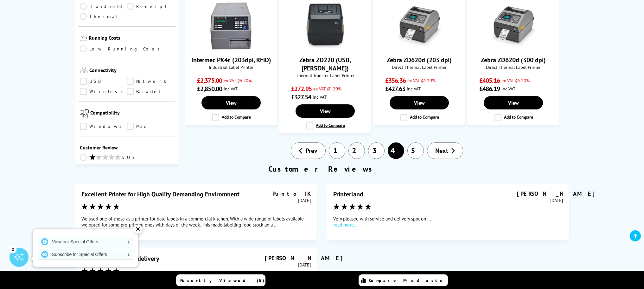 Image resolution: width=644 pixels, height=289 pixels. I want to click on a: Next, so click(445, 151).